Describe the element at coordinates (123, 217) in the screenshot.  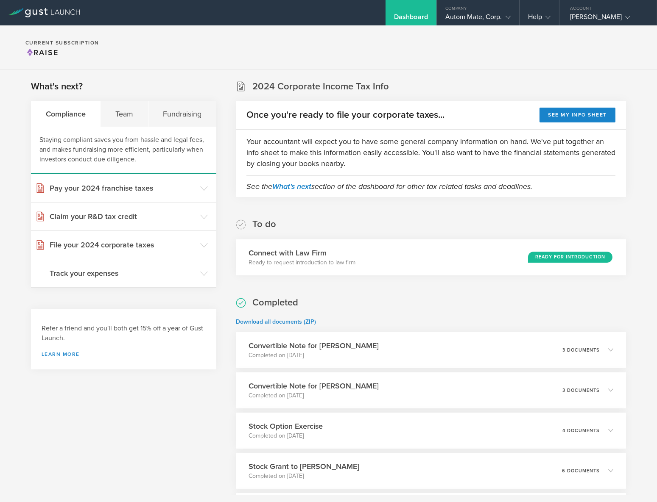
I see `h3: Claim your R&D tax credit` at that location.